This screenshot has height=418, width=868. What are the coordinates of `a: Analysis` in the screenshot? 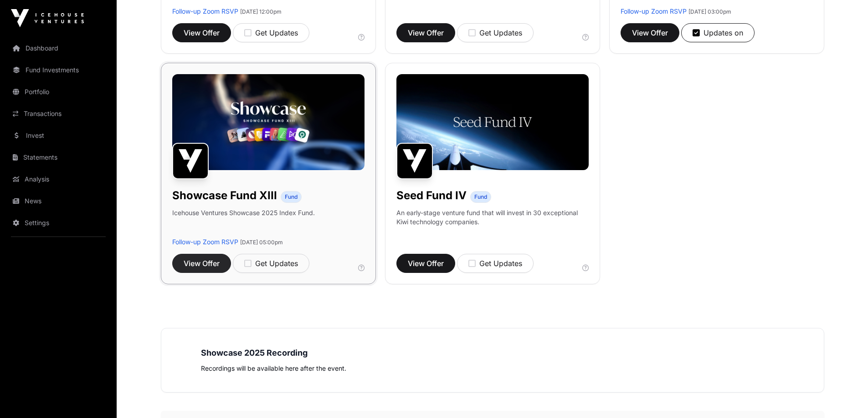 It's located at (59, 179).